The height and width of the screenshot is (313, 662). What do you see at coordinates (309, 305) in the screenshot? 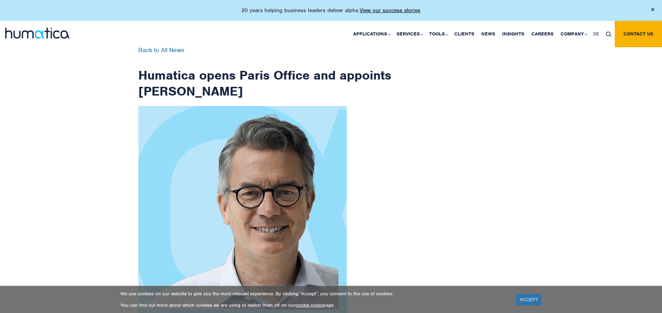
I see `a: cookie policy` at bounding box center [309, 305].